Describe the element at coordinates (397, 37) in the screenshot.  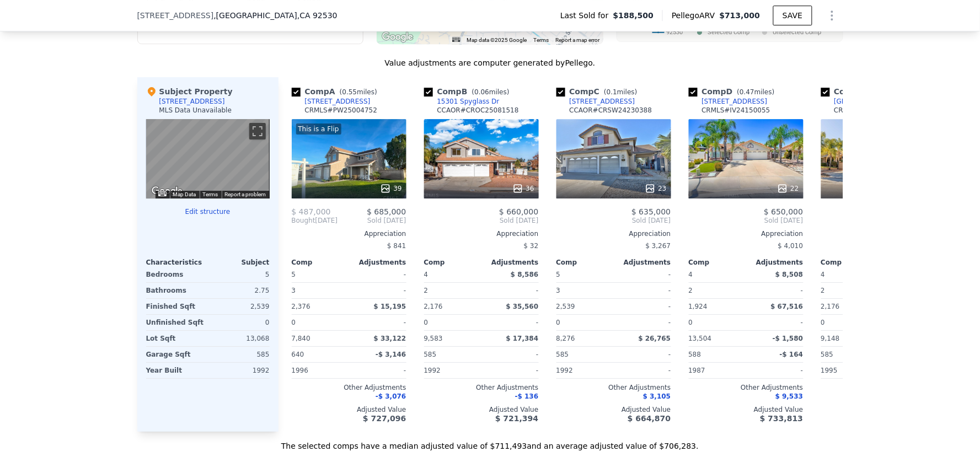
I see `img: Google` at that location.